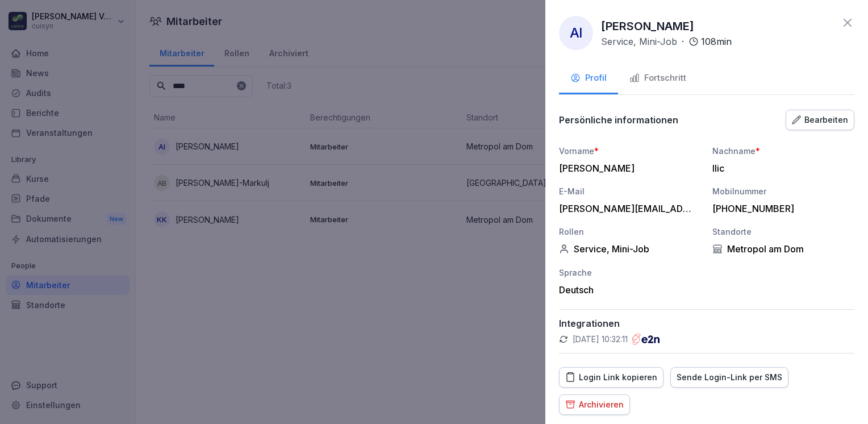 This screenshot has height=424, width=868. I want to click on button: Profil, so click(588, 79).